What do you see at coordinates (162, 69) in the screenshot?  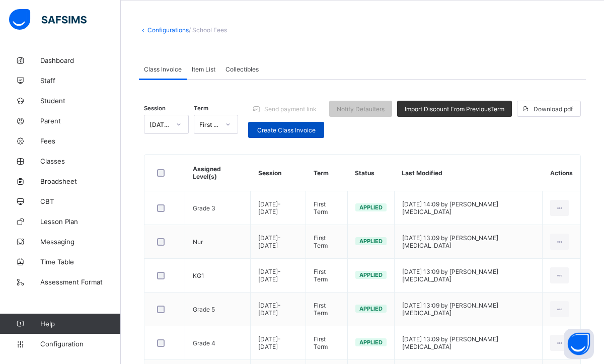 I see `span: Class Invoice` at bounding box center [162, 69].